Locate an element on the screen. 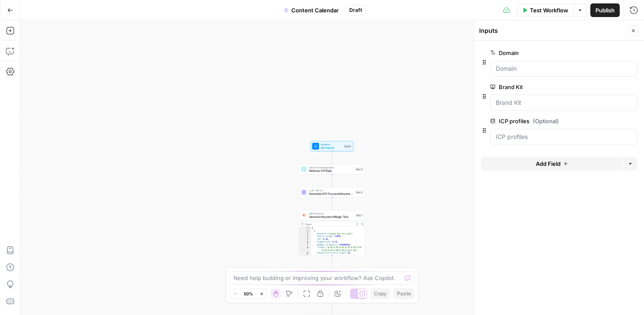 This screenshot has width=644, height=315. div: Step 9 is located at coordinates (359, 192).